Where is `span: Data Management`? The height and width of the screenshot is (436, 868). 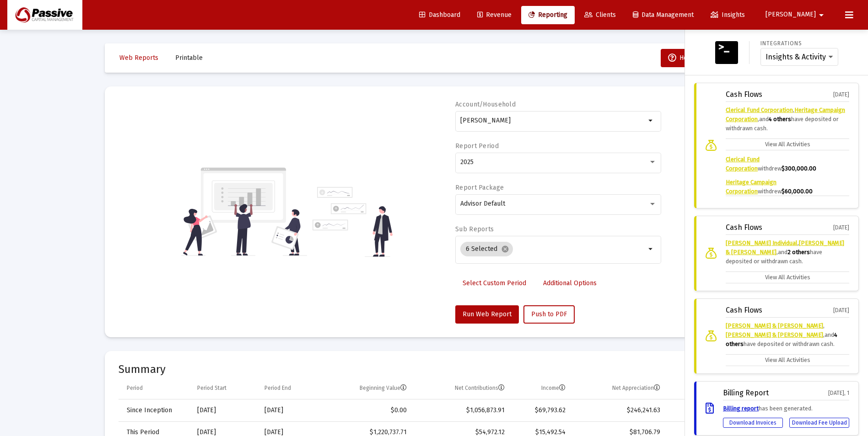 span: Data Management is located at coordinates (663, 15).